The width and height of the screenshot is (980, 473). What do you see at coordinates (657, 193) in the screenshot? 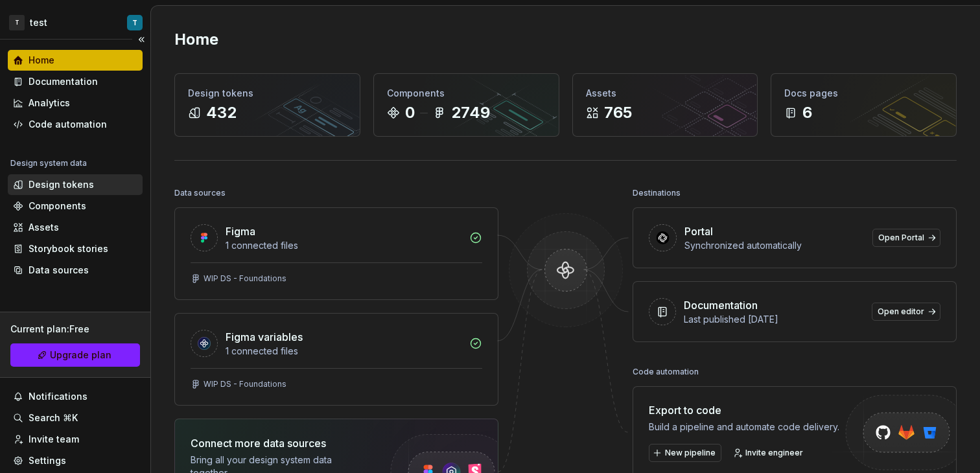
I see `div: Destinations` at bounding box center [657, 193].